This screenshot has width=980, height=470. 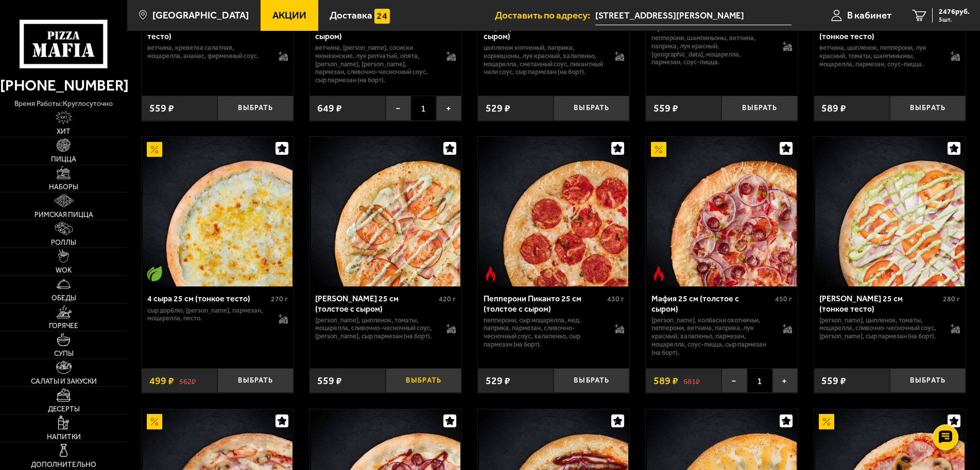 I want to click on div: Пепперони Пиканто 25 см (толстое с сыром), so click(x=544, y=303).